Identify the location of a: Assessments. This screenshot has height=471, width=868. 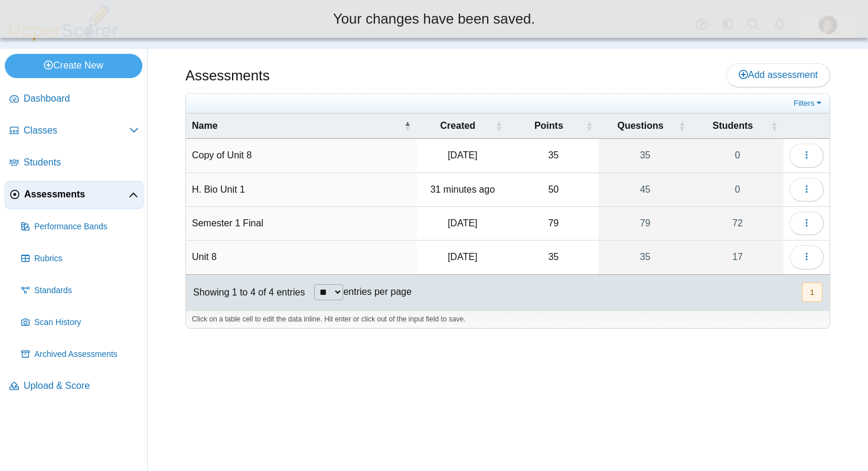
(74, 195).